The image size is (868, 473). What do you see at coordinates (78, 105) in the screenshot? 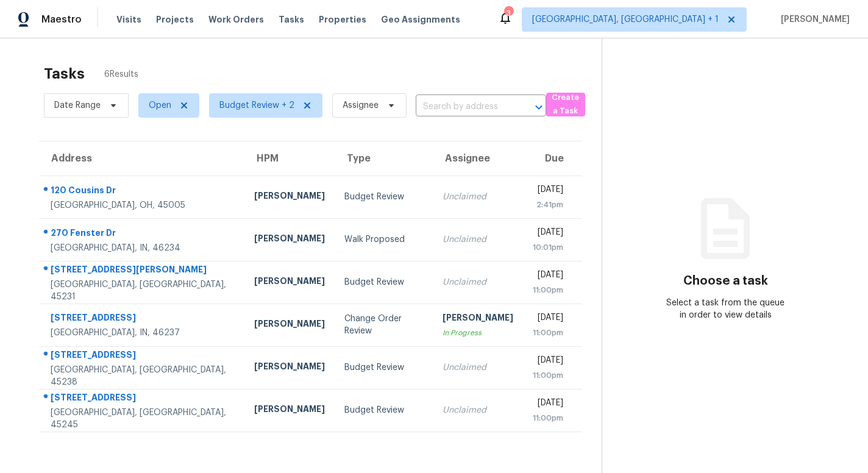
I see `span: Date Range` at bounding box center [78, 105].